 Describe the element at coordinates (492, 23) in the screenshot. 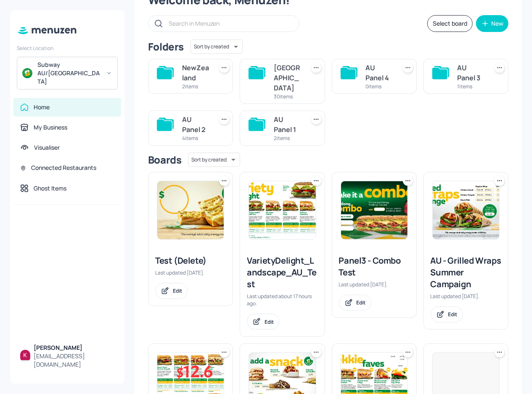

I see `button: New` at that location.